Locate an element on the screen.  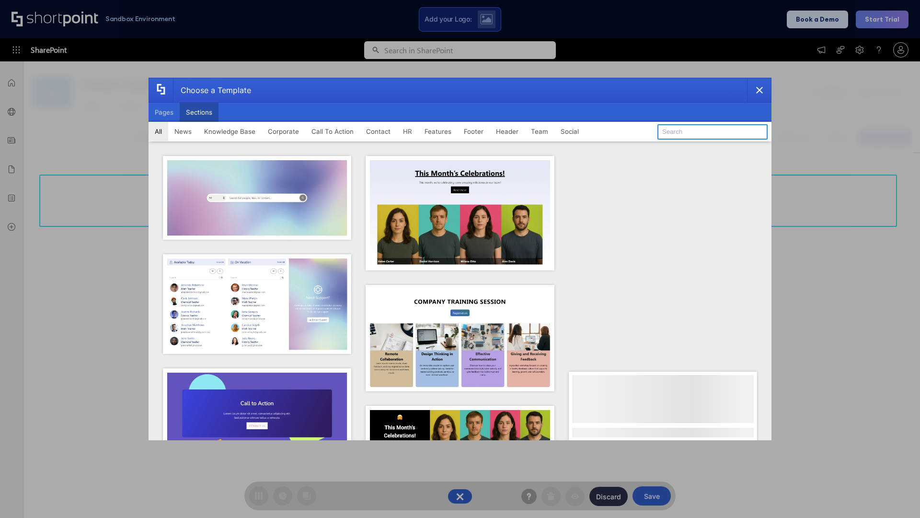
div: template selector is located at coordinates (460, 259).